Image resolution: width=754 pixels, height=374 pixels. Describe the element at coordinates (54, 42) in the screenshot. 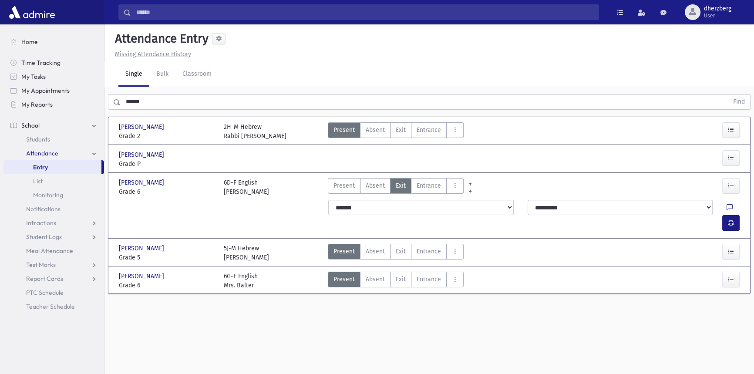

I see `a: Home` at that location.